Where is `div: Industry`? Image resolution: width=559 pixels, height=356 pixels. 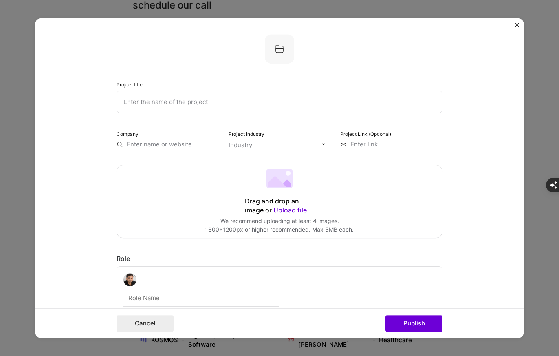
div: Industry is located at coordinates (240, 145).